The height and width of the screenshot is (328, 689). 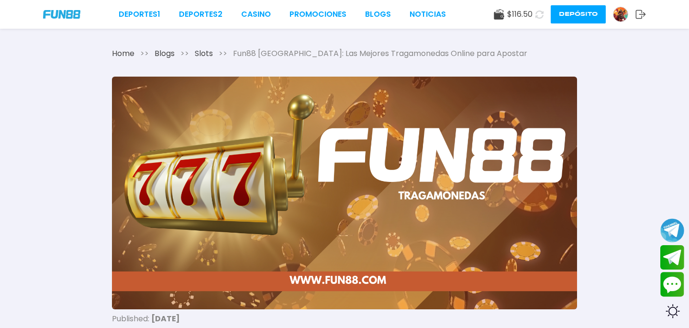 What do you see at coordinates (165, 54) in the screenshot?
I see `a: Blogs` at bounding box center [165, 54].